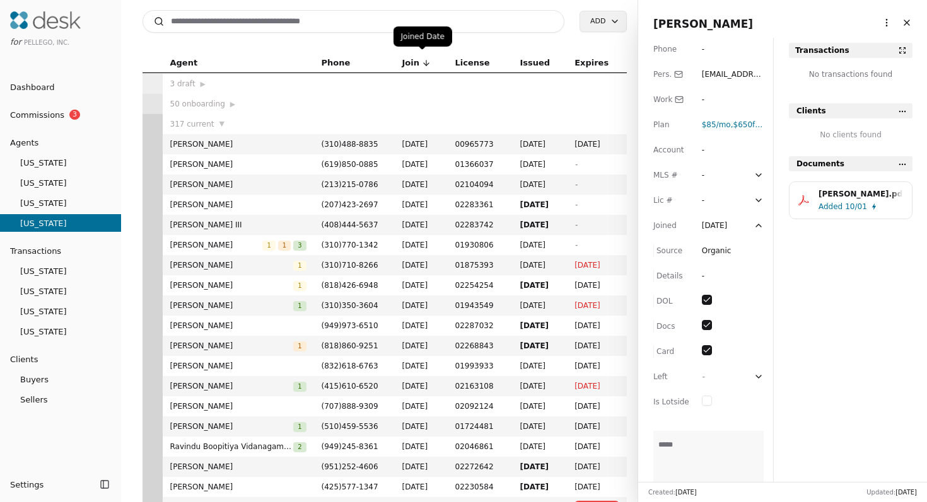  What do you see at coordinates (671, 175) in the screenshot?
I see `div: MLS #` at bounding box center [671, 175].